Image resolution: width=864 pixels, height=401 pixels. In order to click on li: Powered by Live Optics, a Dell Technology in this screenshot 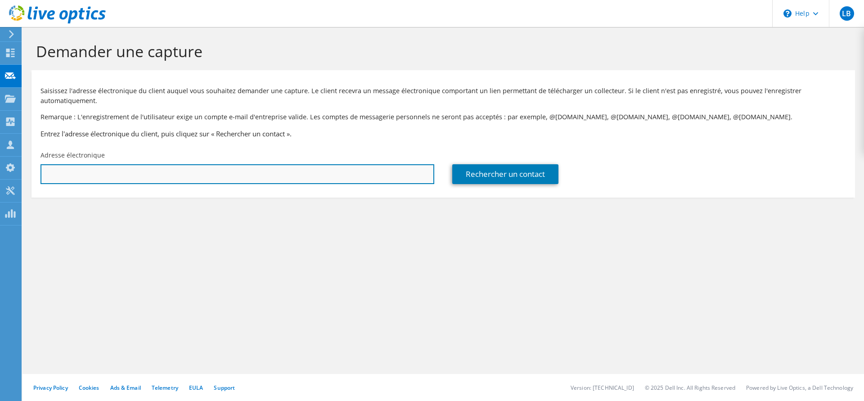, I will do `click(800, 388)`.